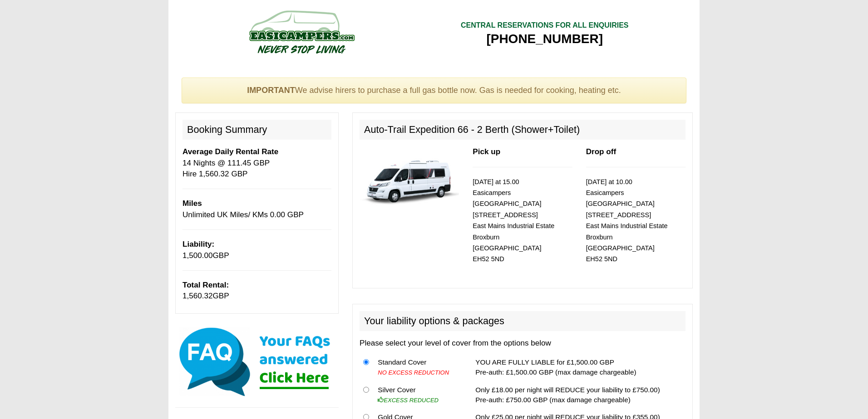 The height and width of the screenshot is (419, 868). Describe the element at coordinates (199, 244) in the screenshot. I see `b: Liability:` at that location.